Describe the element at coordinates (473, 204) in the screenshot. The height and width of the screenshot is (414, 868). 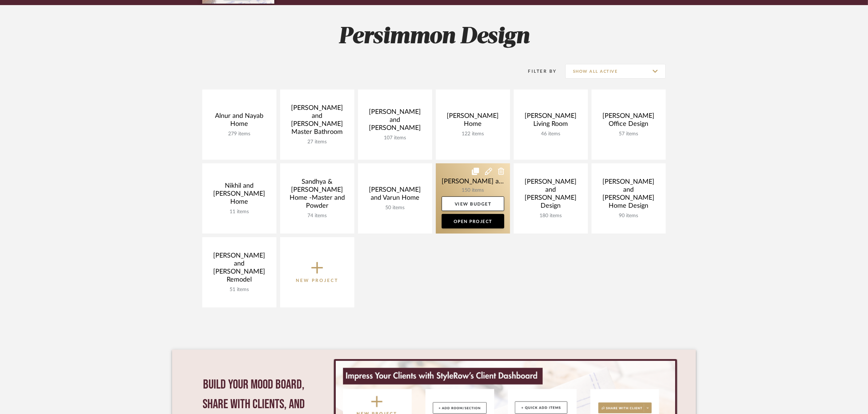
I see `a: View Budget` at that location.